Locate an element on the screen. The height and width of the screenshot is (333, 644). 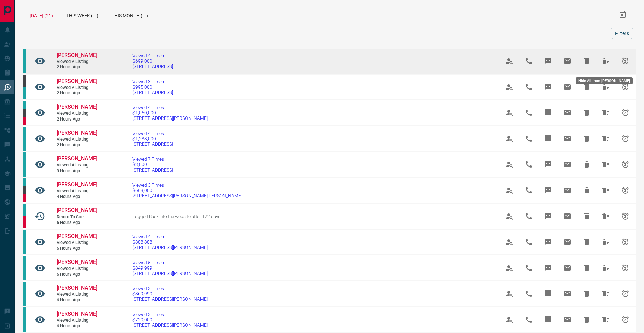
span: $1,050,000 is located at coordinates (170, 113).